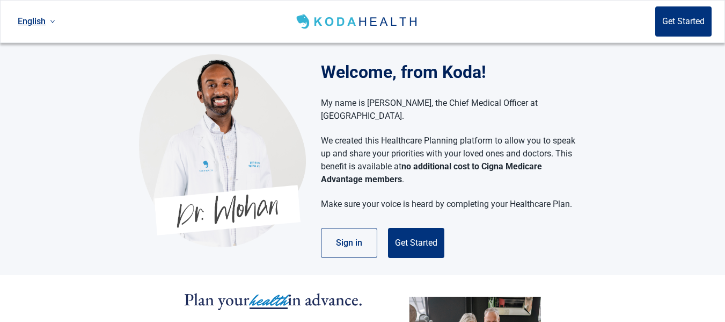  I want to click on h1: Welcome, from Koda!, so click(454, 72).